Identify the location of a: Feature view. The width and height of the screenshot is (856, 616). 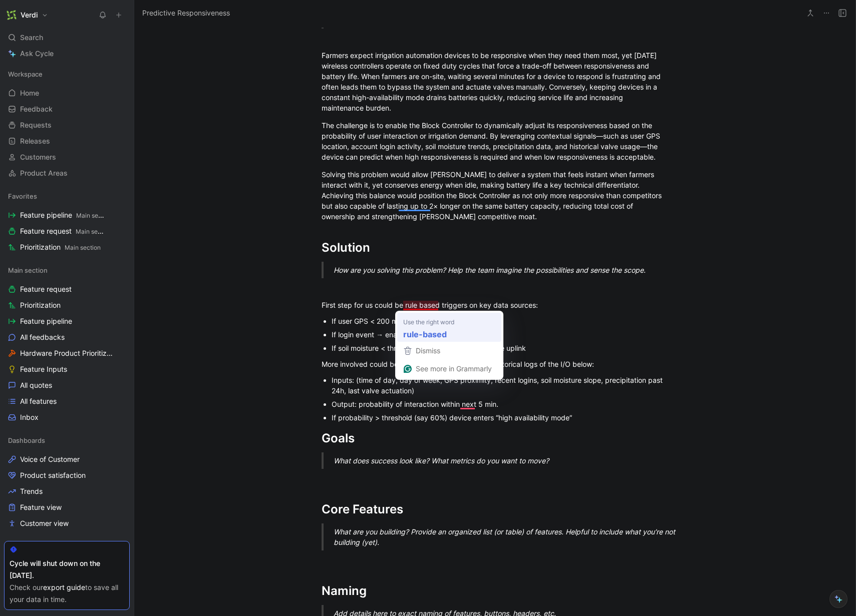
(66, 507).